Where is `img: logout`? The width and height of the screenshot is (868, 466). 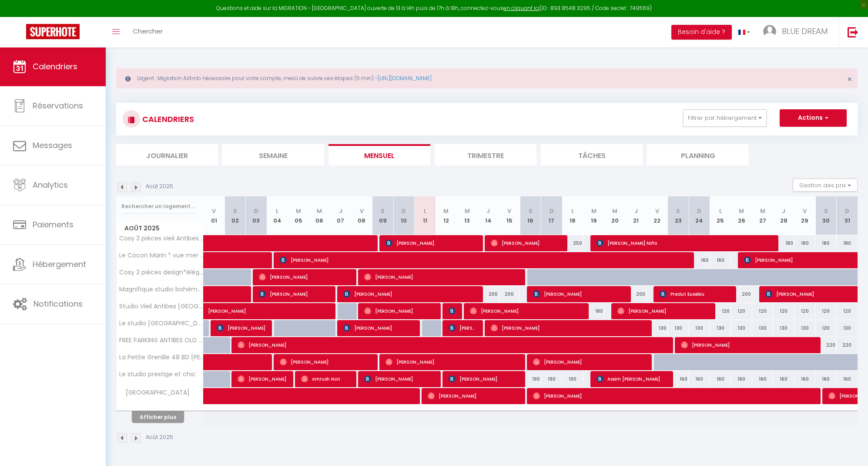 img: logout is located at coordinates (853, 32).